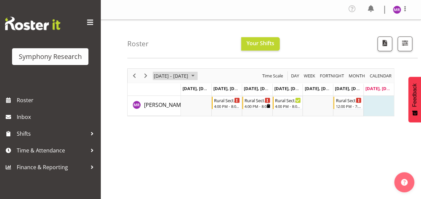 The width and height of the screenshot is (421, 199). I want to click on button: Fortnight, so click(332, 76).